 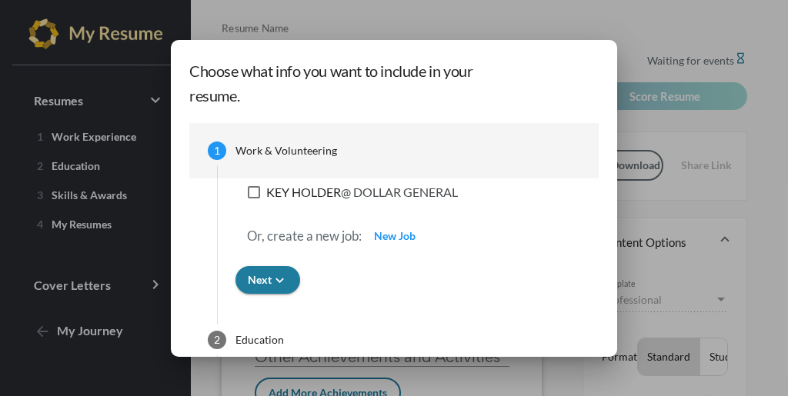 I want to click on span: New Job, so click(x=395, y=235).